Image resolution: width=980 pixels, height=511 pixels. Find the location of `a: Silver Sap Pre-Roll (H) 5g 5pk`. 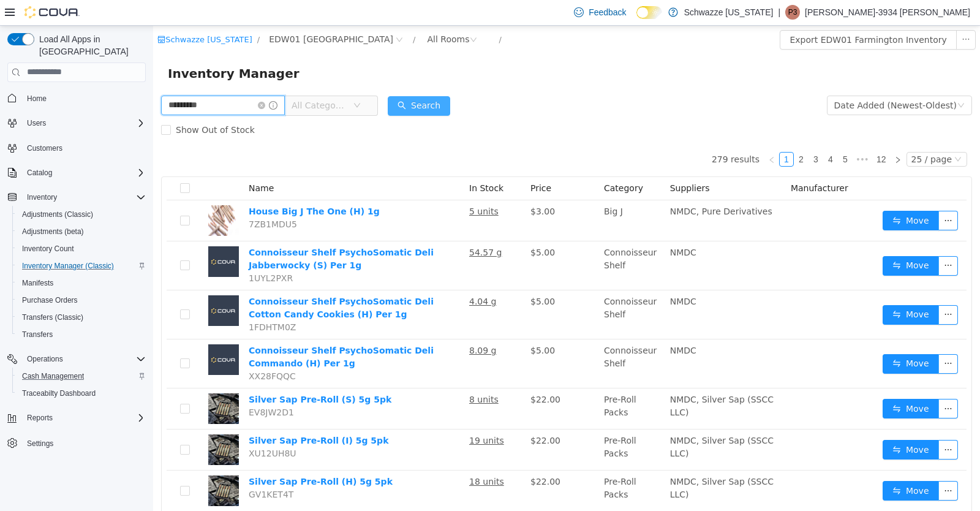

a: Silver Sap Pre-Roll (H) 5g 5pk is located at coordinates (167, 456).